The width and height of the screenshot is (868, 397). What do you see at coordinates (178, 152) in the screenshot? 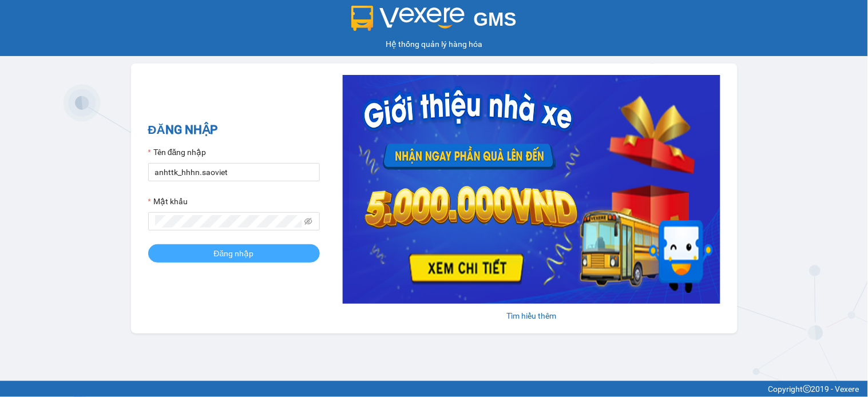
I see `label: Tên đăng nhập` at bounding box center [178, 152].